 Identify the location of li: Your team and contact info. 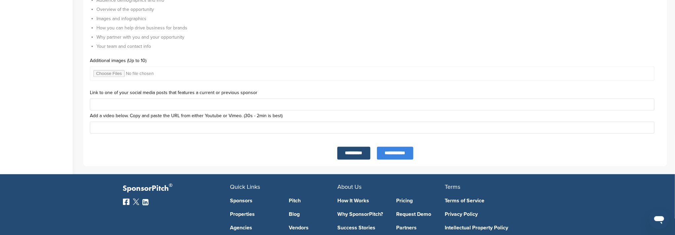
(378, 46).